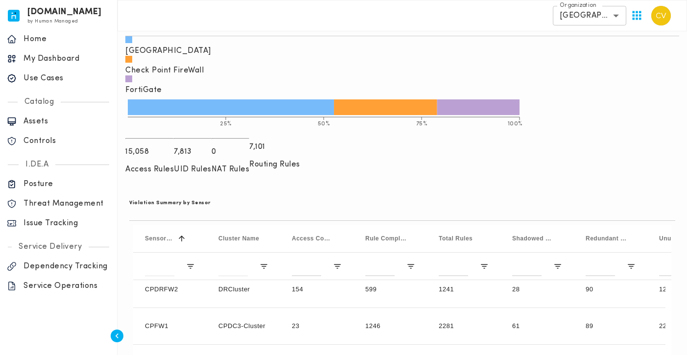 Image resolution: width=687 pixels, height=355 pixels. What do you see at coordinates (192, 152) in the screenshot?
I see `p: 7,813` at bounding box center [192, 152].